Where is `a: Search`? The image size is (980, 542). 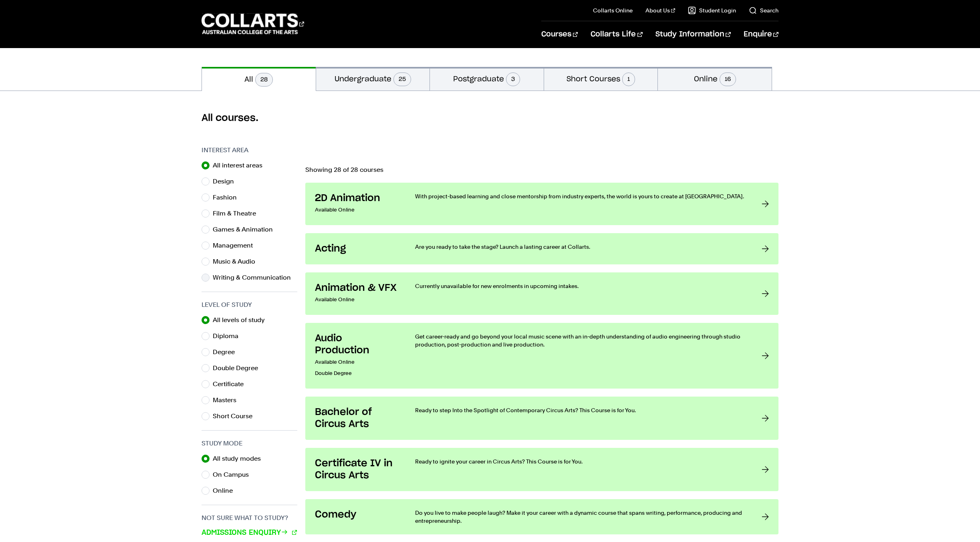 a: Search is located at coordinates (764, 11).